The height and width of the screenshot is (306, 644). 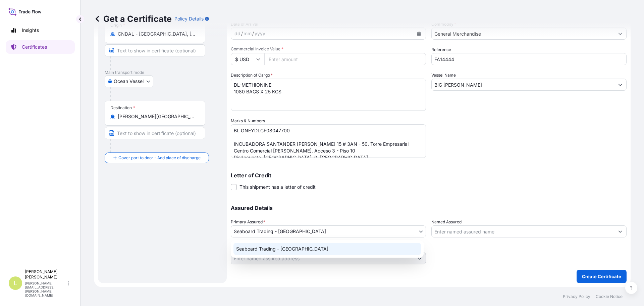 What do you see at coordinates (123, 108) in the screenshot?
I see `div: Destination` at bounding box center [123, 108].